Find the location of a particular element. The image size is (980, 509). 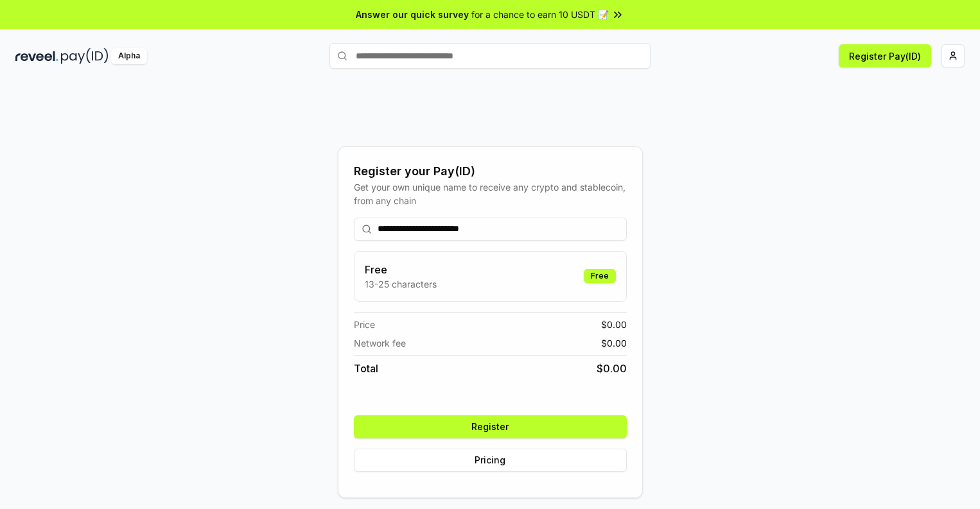

span: Network fee is located at coordinates (380, 343).